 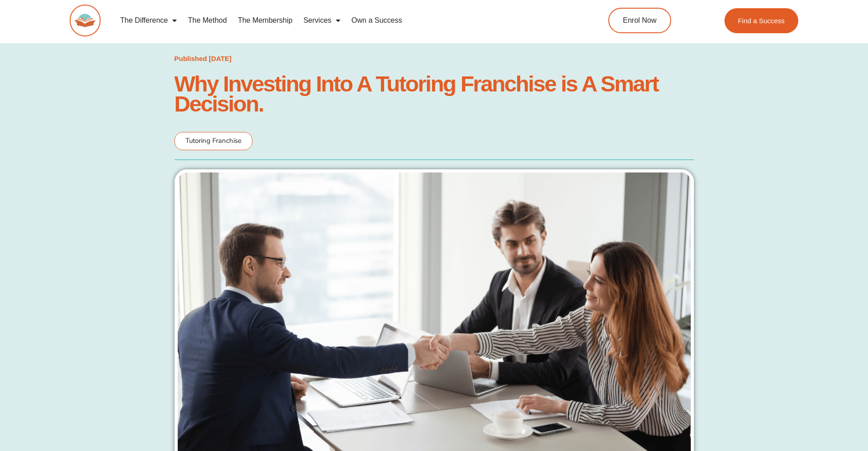 I want to click on a: Find a Success, so click(x=761, y=20).